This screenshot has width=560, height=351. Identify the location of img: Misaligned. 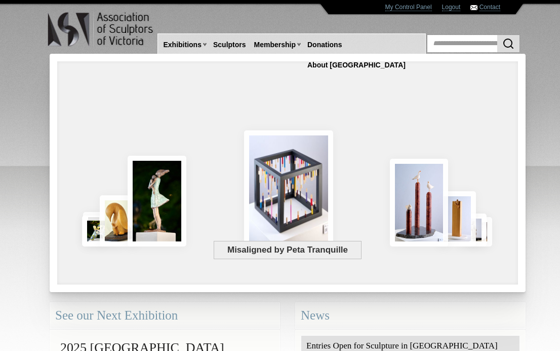
(289, 188).